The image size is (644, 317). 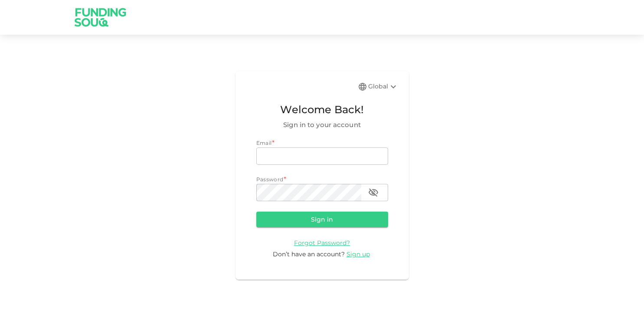 I want to click on a: Forgot Password?, so click(x=322, y=243).